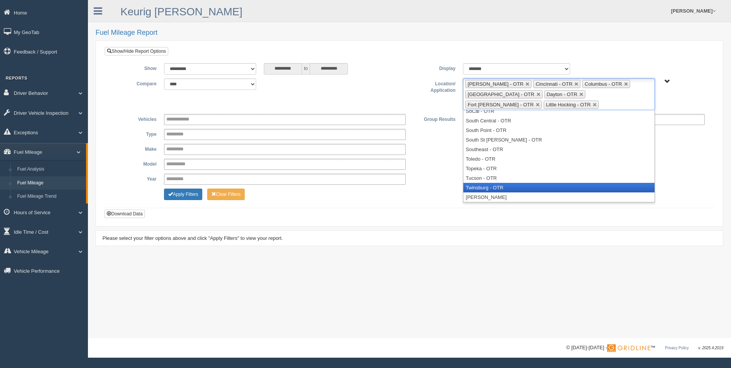  I want to click on li: Toledo - OTR, so click(559, 159).